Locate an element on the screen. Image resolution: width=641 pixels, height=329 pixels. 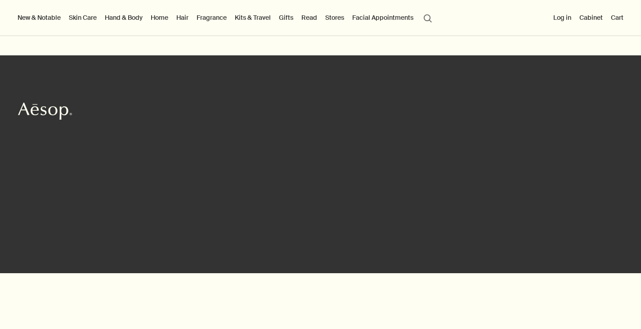
h1: Fragrance is located at coordinates (196, 114).